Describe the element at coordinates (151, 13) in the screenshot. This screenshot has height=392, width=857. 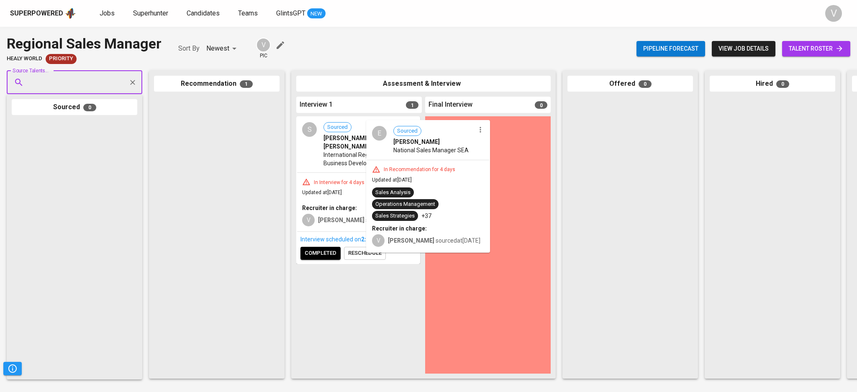
I see `span: Superhunter` at that location.